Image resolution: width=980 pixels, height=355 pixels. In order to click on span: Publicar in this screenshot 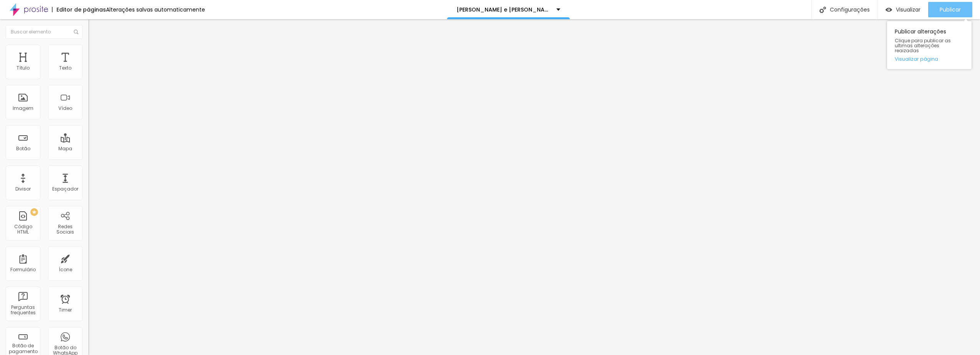, I will do `click(950, 10)`.